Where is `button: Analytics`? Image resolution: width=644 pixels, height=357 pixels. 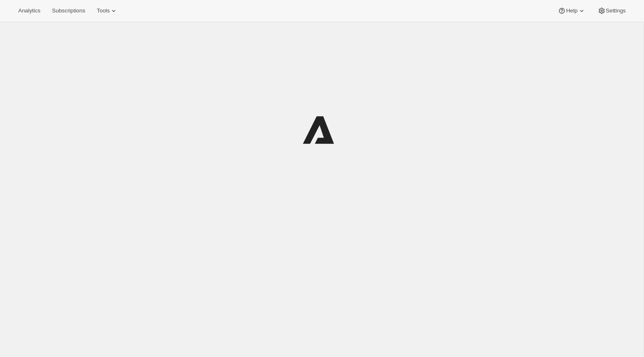 button: Analytics is located at coordinates (29, 11).